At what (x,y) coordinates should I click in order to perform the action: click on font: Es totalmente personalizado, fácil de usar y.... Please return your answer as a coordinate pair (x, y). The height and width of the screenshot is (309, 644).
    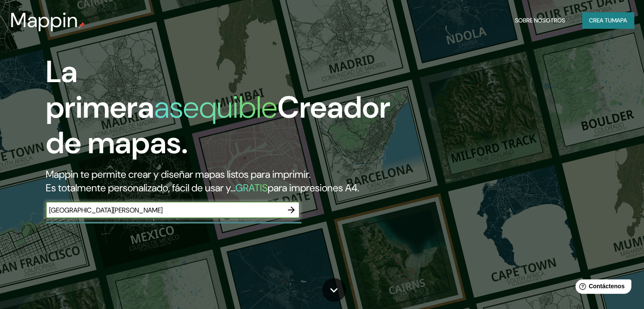
    Looking at the image, I should click on (141, 187).